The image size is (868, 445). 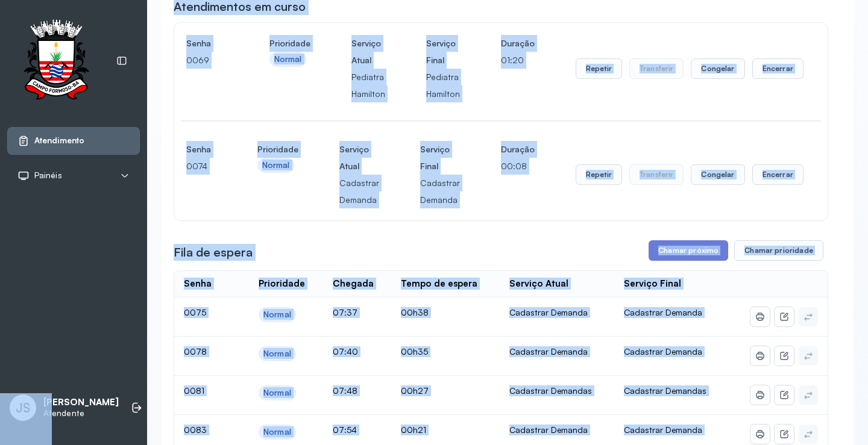 I want to click on p: 0074, so click(x=201, y=167).